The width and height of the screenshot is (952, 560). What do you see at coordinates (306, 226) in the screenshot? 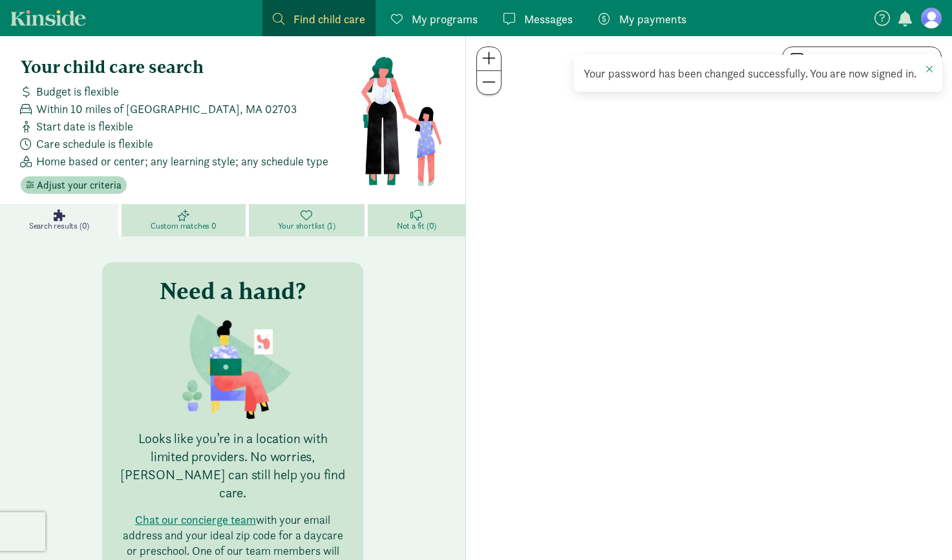
I see `span: Your shortlist (1)` at bounding box center [306, 226].